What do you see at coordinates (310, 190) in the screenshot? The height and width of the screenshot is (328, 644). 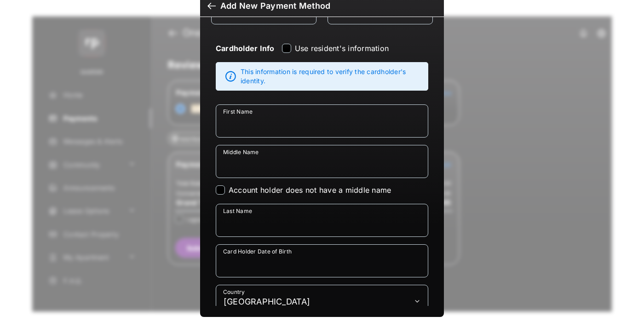 I see `label: Account holder does not have a middle name` at bounding box center [310, 190].